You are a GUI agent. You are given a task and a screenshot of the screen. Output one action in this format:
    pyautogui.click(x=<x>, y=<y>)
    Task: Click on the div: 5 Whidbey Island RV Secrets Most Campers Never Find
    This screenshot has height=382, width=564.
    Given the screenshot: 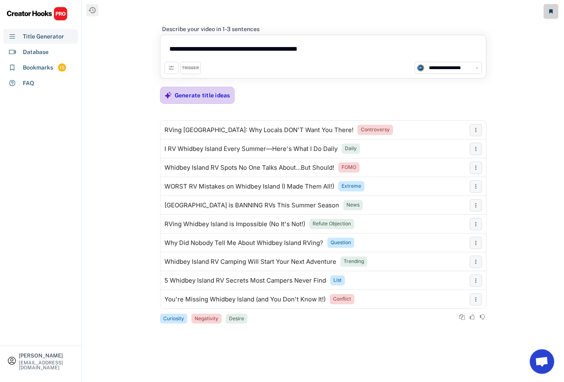 What is the action you would take?
    pyautogui.click(x=245, y=280)
    